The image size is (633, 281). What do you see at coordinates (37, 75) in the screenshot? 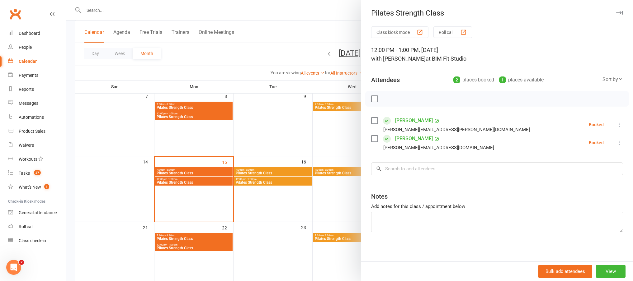
I see `a: Payments` at bounding box center [37, 75].